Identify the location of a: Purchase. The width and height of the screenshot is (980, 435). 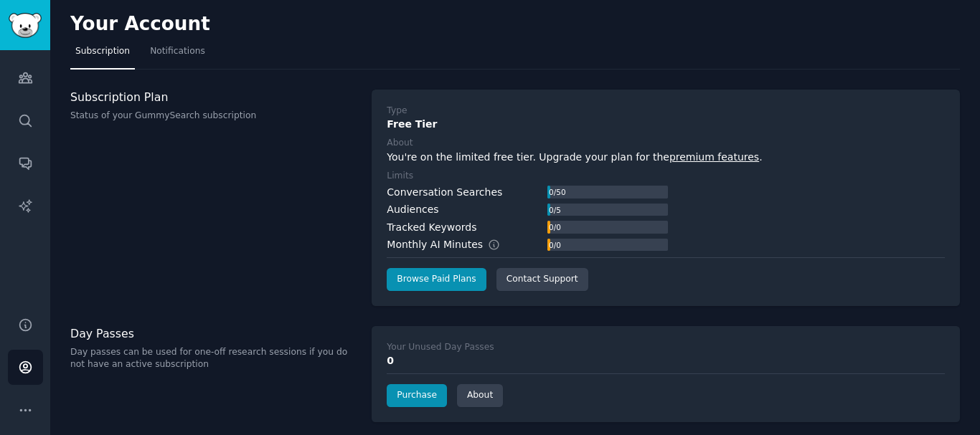
(417, 396).